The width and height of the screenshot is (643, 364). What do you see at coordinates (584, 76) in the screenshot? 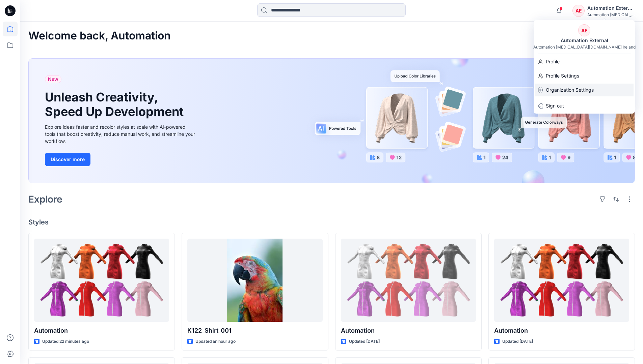
I see `a: Profile Settings` at bounding box center [584, 76].